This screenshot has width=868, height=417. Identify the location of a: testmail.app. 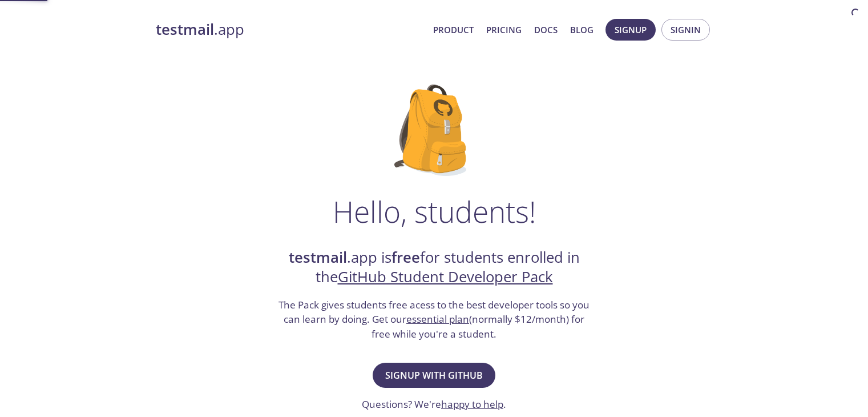
(290, 30).